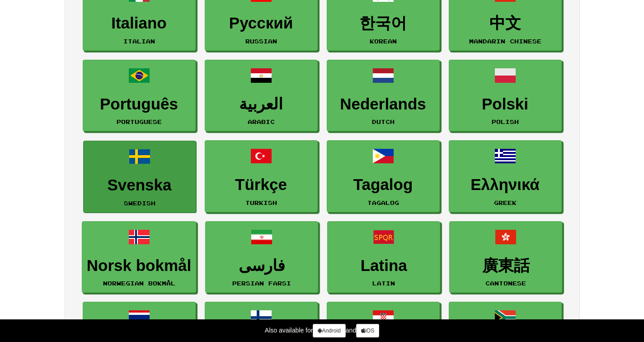  What do you see at coordinates (505, 185) in the screenshot?
I see `h3: Ελληνικά` at bounding box center [505, 185].